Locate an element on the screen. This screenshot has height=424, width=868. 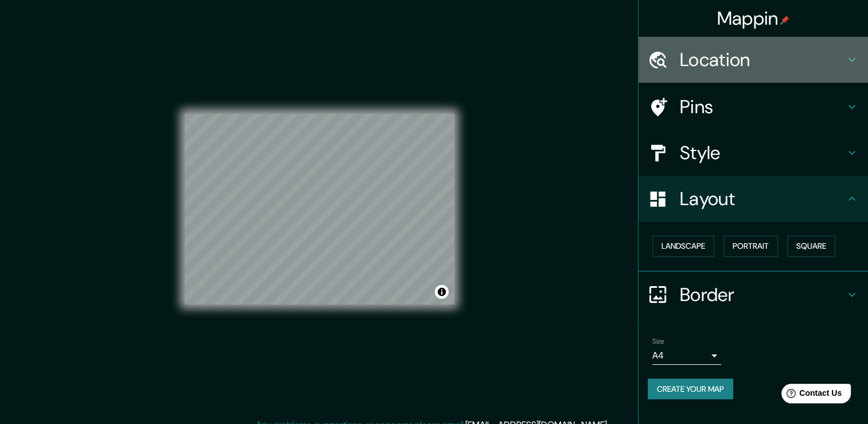
div: Layout is located at coordinates (754, 199).